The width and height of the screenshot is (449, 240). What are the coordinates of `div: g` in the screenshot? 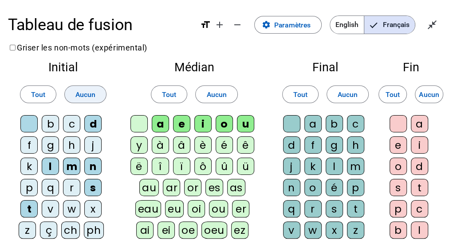 It's located at (334, 145).